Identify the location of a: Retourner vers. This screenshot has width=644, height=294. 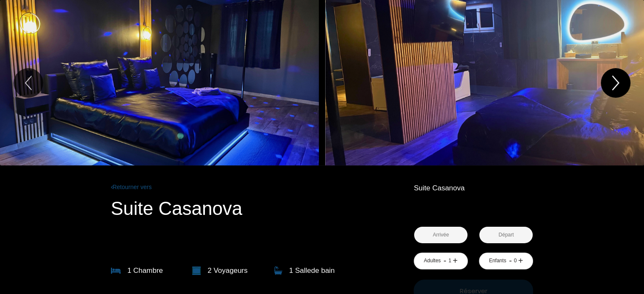
(250, 187).